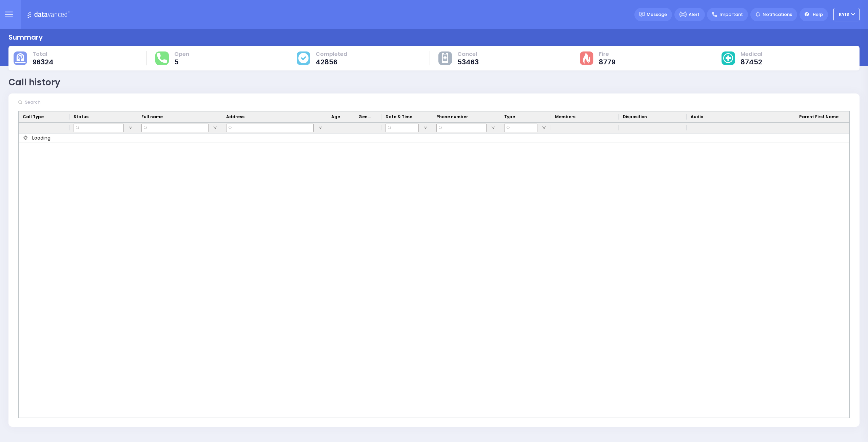  I want to click on img: total-response.svg, so click(162, 58).